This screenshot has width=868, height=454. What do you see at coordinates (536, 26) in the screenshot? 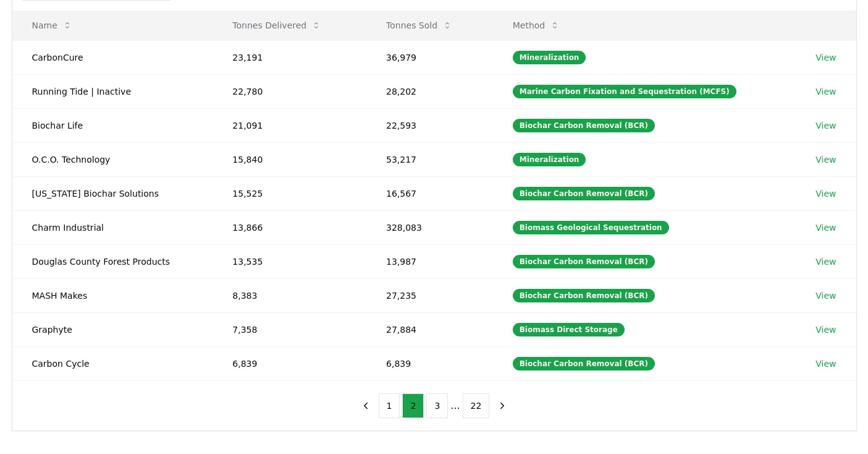
I see `button: Method` at bounding box center [536, 26].